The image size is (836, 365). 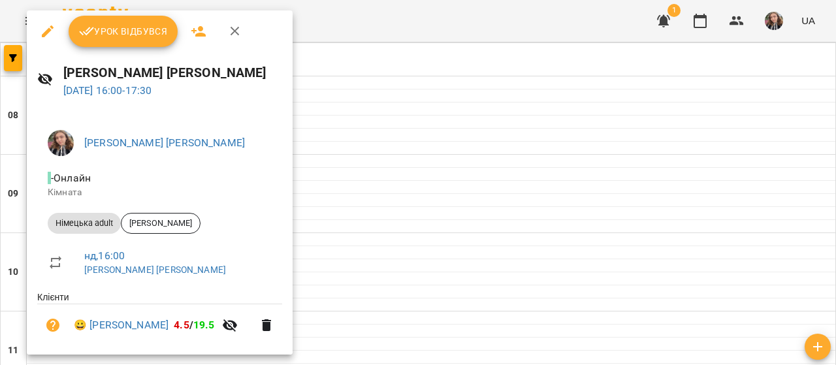 I want to click on span: - Онлайн, so click(x=71, y=178).